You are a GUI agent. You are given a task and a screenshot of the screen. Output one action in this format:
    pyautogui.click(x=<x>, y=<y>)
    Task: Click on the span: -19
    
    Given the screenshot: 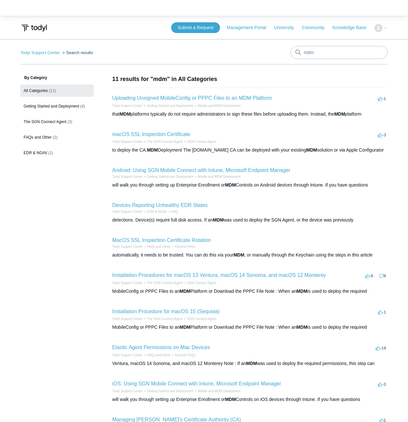 What is the action you would take?
    pyautogui.click(x=381, y=348)
    